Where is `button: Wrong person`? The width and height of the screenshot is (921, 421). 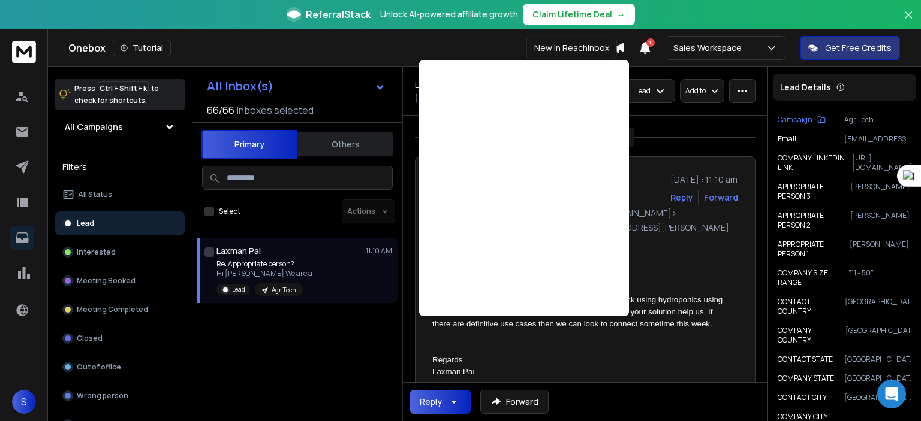
button: Wrong person is located at coordinates (120, 396).